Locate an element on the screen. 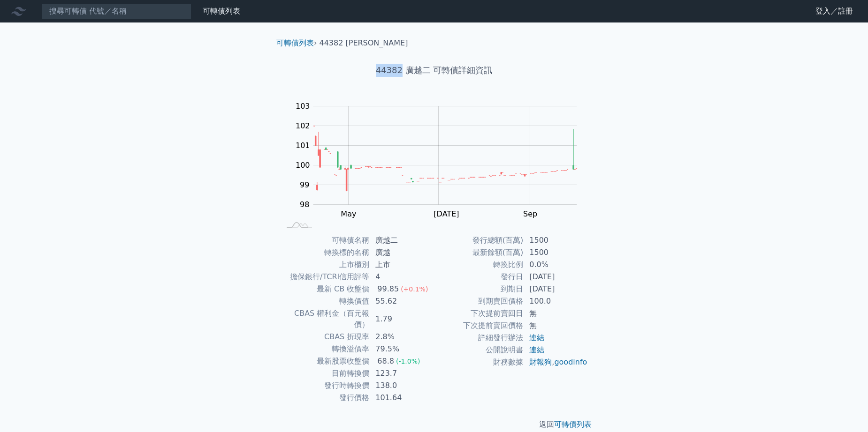 The image size is (868, 432). td: 廣越二 is located at coordinates (402, 240).